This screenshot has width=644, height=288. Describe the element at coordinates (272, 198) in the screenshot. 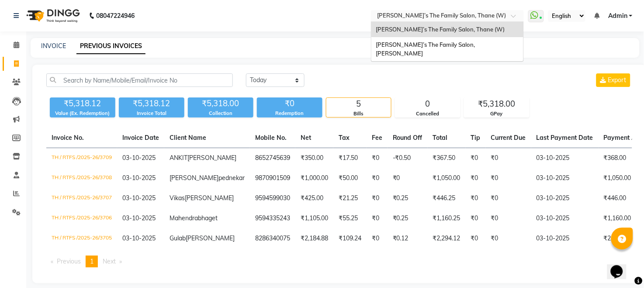

I see `td: 9594599030` at that location.